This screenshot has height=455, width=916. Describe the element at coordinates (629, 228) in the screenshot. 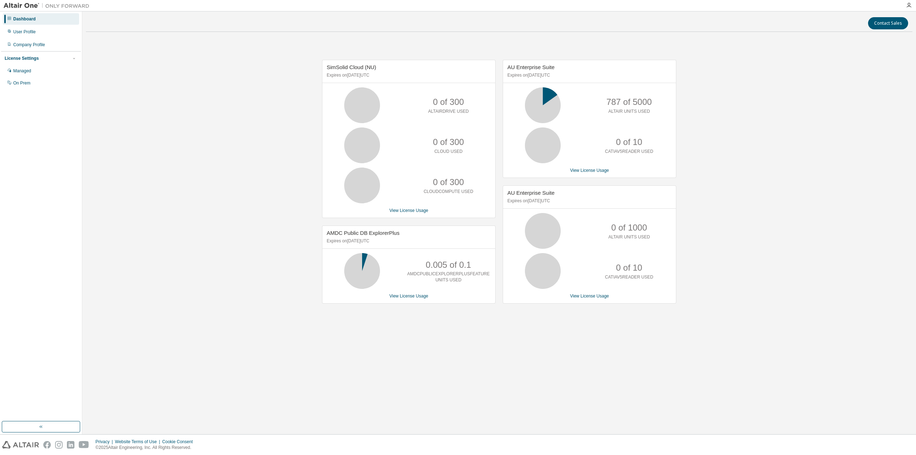

I see `p: 0 of 1000` at that location.